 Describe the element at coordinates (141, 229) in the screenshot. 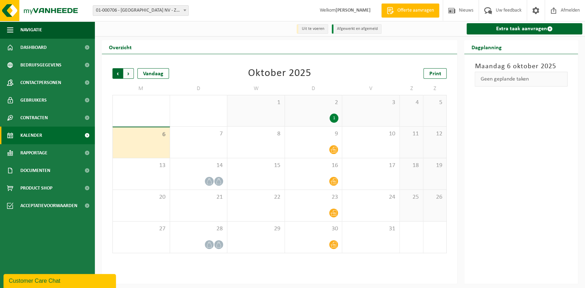

I see `span: 27` at that location.